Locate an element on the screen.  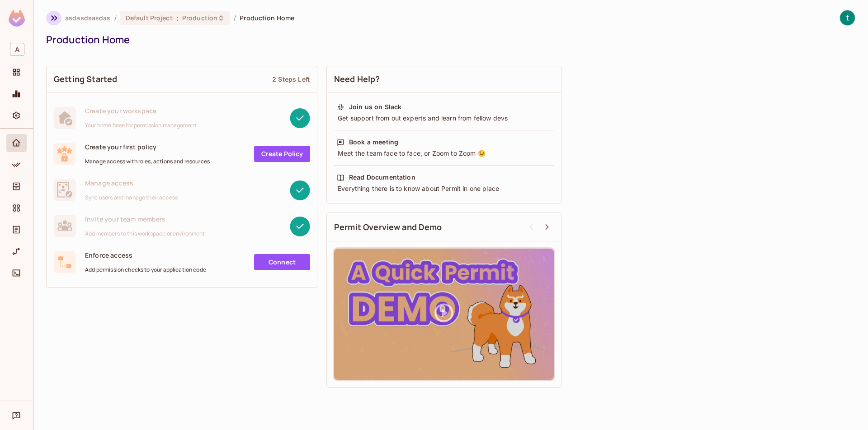
div: Everything there is to know about Permit in one place is located at coordinates (444, 189).